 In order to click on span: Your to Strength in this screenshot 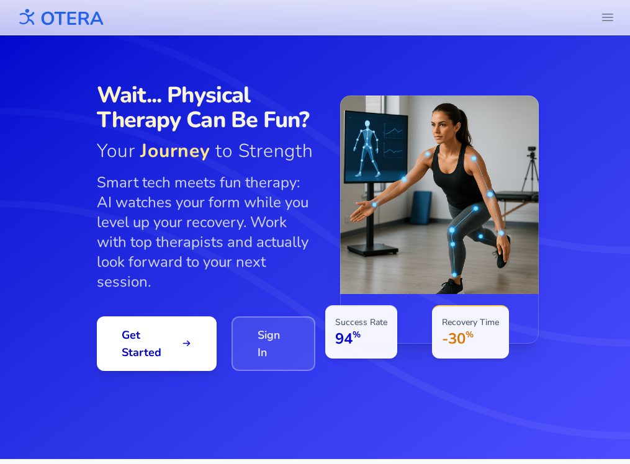, I will do `click(206, 151)`.